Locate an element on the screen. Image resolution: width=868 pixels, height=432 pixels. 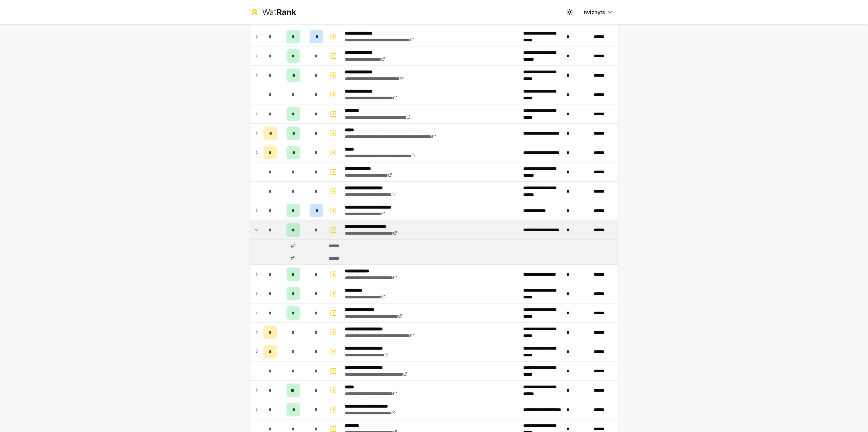
a: WatRank is located at coordinates (273, 13).